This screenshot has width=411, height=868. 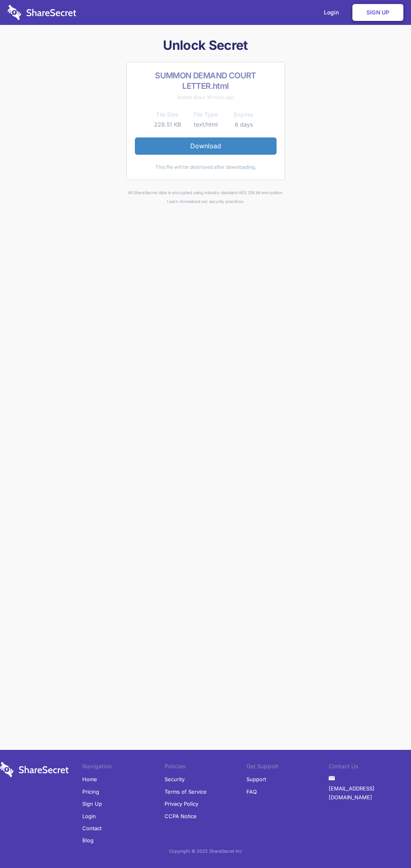 What do you see at coordinates (168, 115) in the screenshot?
I see `th: File Size` at bounding box center [168, 115].